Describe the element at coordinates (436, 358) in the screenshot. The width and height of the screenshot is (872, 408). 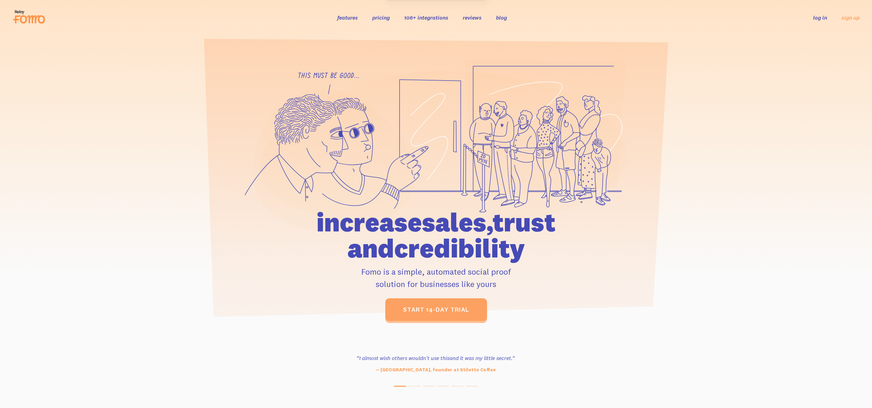
I see `h3: “I almost wish others wouldn't use this and it was my little secret.”` at that location.